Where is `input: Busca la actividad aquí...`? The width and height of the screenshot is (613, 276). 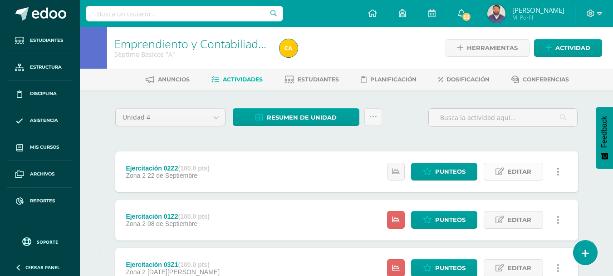 input: Busca la actividad aquí... is located at coordinates (503, 117).